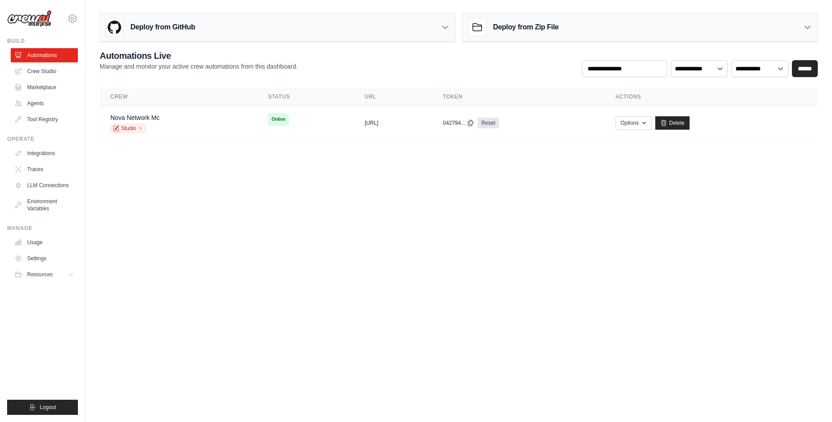  I want to click on a: Agents, so click(44, 103).